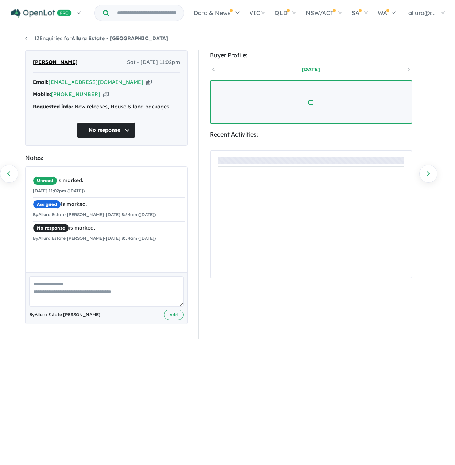 The height and width of the screenshot is (465, 455). Describe the element at coordinates (42, 94) in the screenshot. I see `strong: Mobile:` at that location.